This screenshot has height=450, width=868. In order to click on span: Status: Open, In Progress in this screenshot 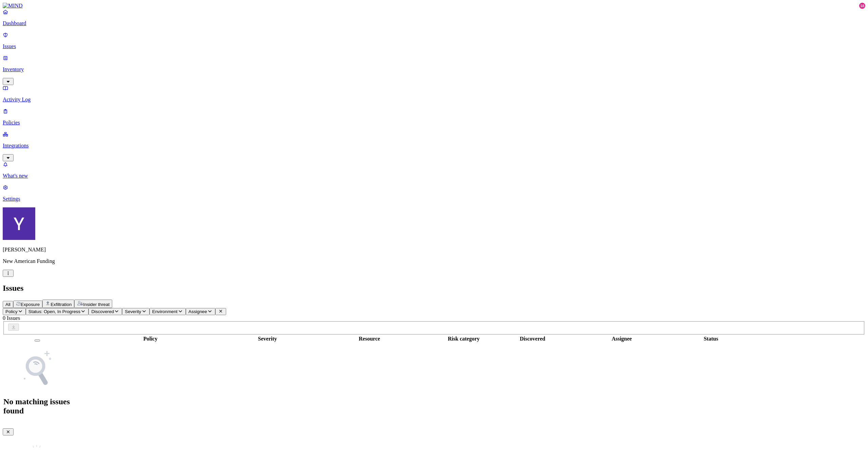, I will do `click(54, 312)`.